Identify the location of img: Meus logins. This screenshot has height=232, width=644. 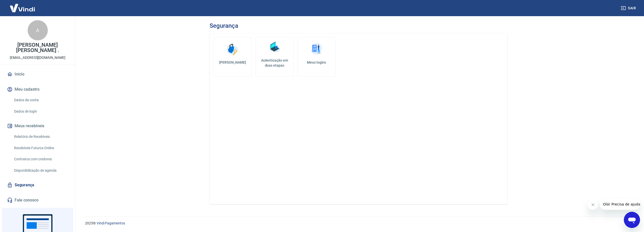
(317, 49).